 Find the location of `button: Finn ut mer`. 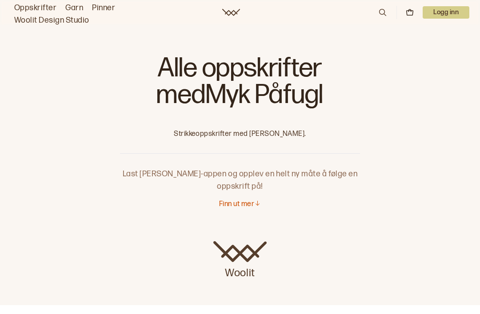

button: Finn ut mer is located at coordinates (240, 205).